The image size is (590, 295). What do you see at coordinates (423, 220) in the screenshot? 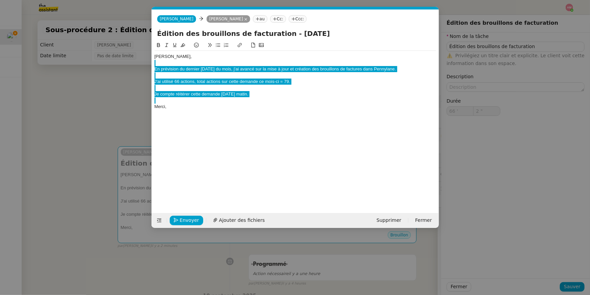
I see `button: Fermer` at bounding box center [423, 220].